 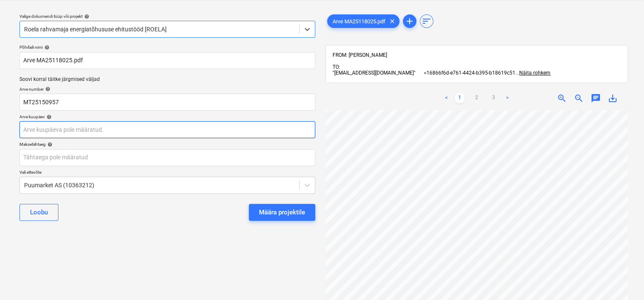 What do you see at coordinates (446, 98) in the screenshot?
I see `a: Previous page` at bounding box center [446, 98].